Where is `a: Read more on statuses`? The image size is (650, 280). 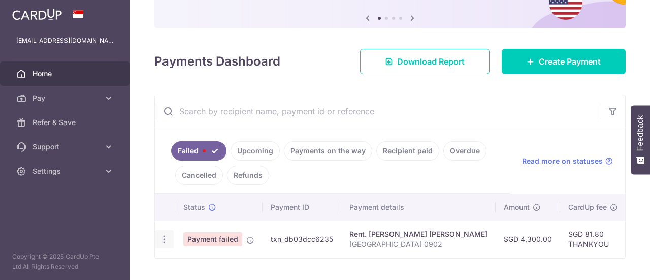 a: Read more on statuses is located at coordinates (568, 161).